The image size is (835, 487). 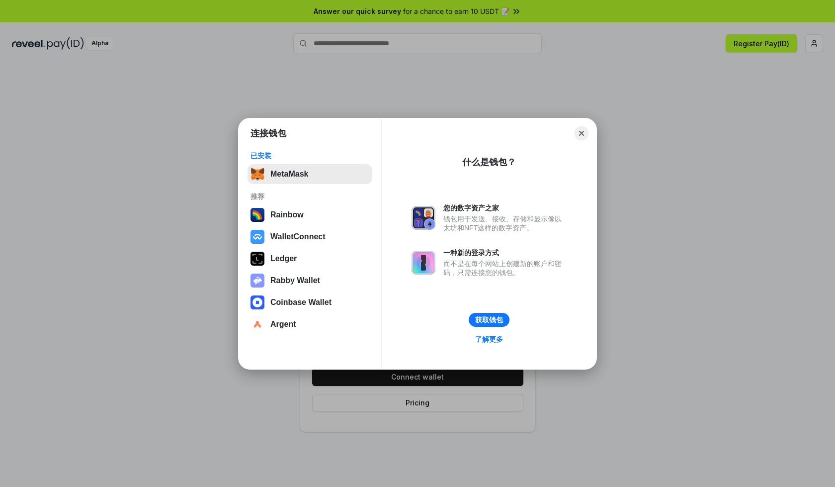 I want to click on h1: 连接钱包, so click(x=269, y=133).